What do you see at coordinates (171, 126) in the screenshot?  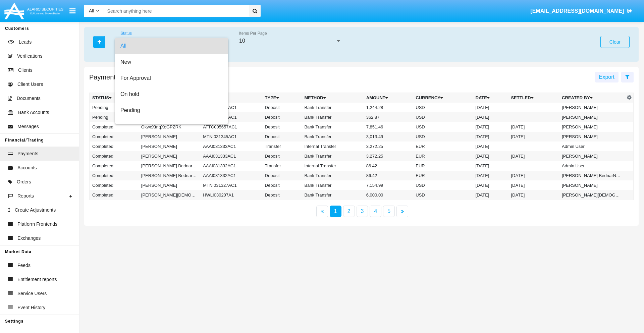 I see `span: Rejected` at bounding box center [171, 126].